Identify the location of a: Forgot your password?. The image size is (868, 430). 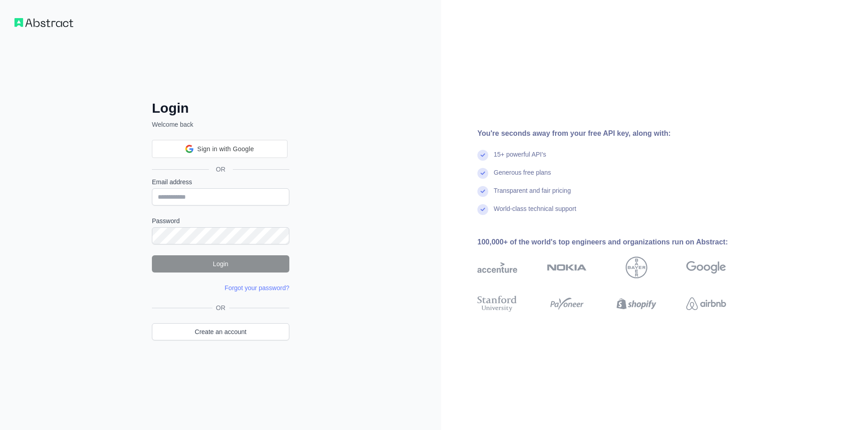
(257, 288).